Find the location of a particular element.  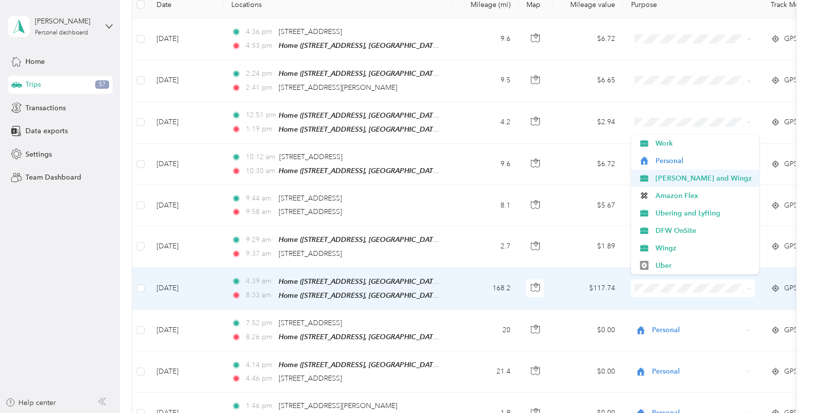

span: Amazon Flex is located at coordinates (704, 195).